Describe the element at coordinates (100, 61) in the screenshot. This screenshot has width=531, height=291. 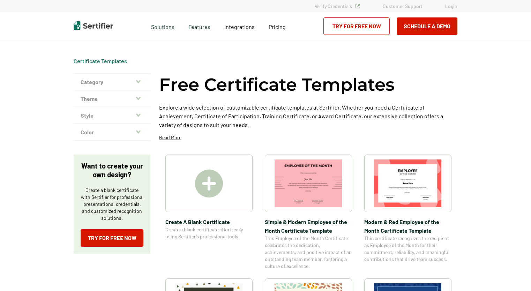
I see `div: Breadcrumb` at that location.